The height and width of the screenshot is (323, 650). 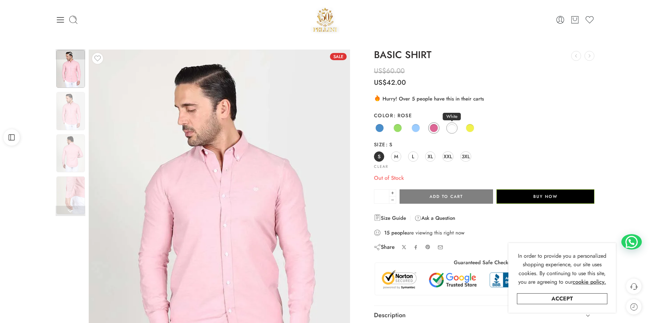 I want to click on a: Size Guide, so click(x=390, y=218).